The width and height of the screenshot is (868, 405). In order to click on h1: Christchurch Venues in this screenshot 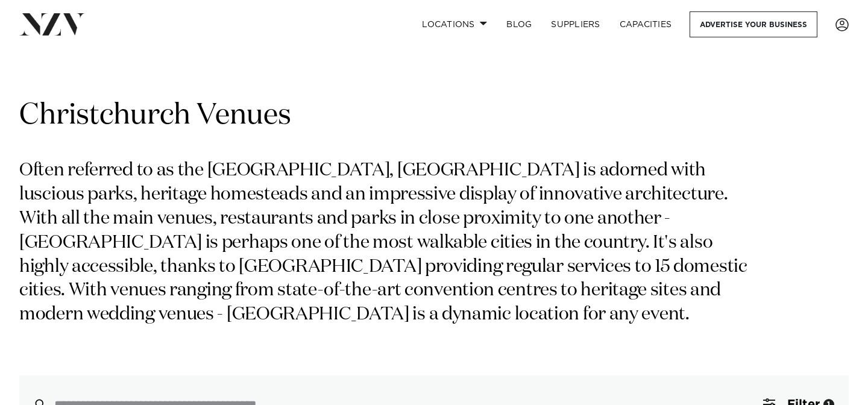, I will do `click(434, 116)`.